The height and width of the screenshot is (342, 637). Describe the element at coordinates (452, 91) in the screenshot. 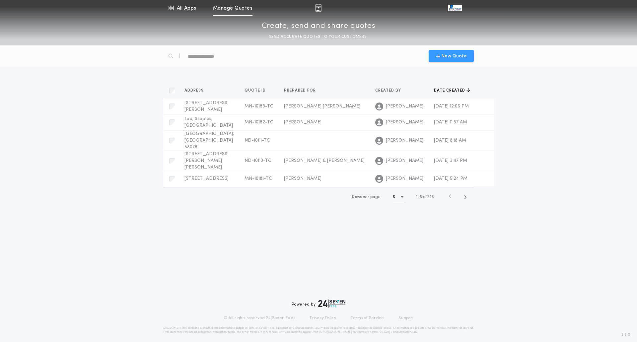

I see `button: Date created` at that location.